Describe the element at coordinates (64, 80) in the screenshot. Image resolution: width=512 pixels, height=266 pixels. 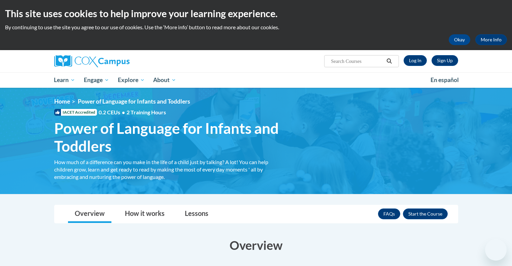
I see `span: Learn` at that location.